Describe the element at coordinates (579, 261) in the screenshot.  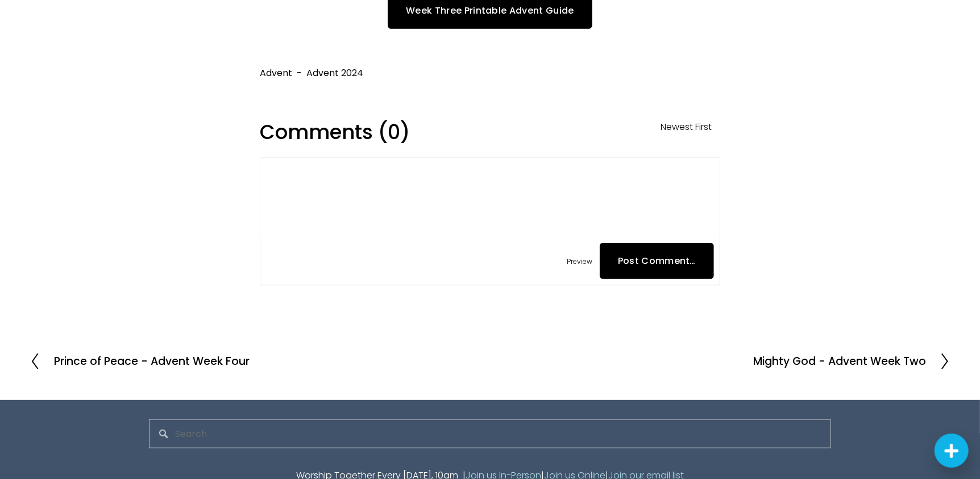
I see `span: Preview` at that location.